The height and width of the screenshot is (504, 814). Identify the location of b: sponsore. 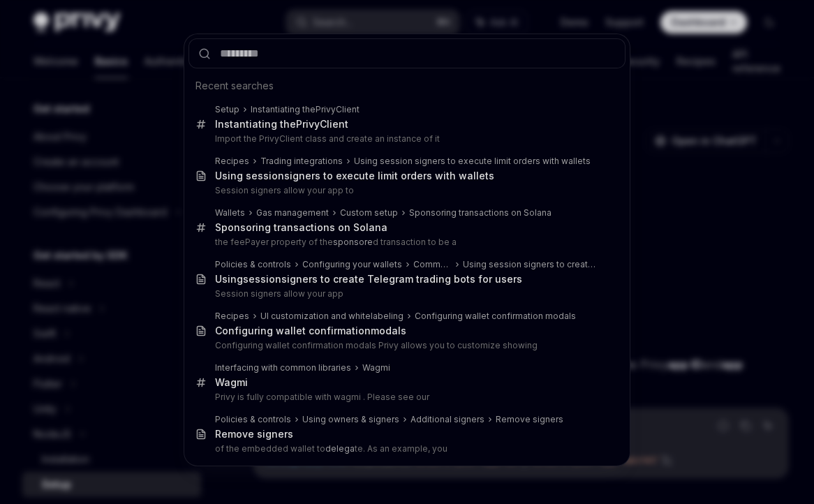
(353, 242).